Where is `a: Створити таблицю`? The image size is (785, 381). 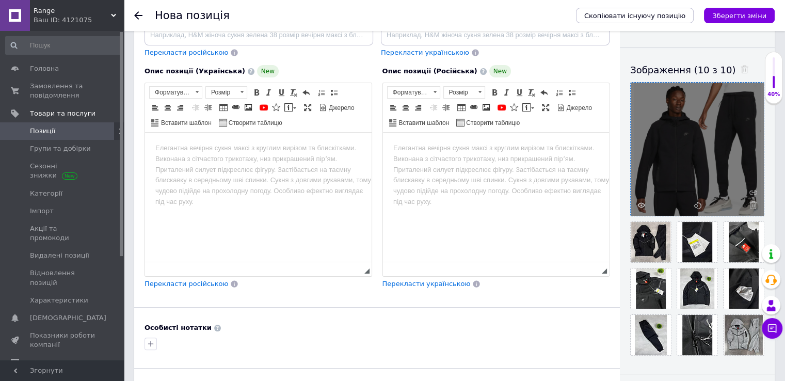
a: Створити таблицю is located at coordinates (487, 122).